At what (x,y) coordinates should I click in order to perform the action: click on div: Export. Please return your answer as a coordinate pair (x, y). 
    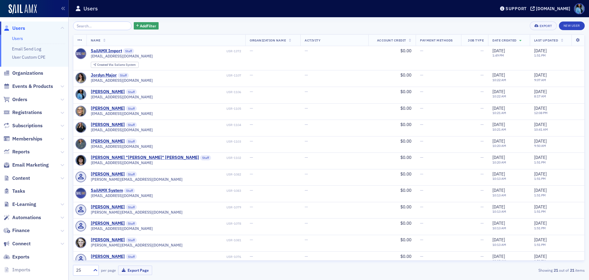
    Looking at the image, I should click on (546, 26).